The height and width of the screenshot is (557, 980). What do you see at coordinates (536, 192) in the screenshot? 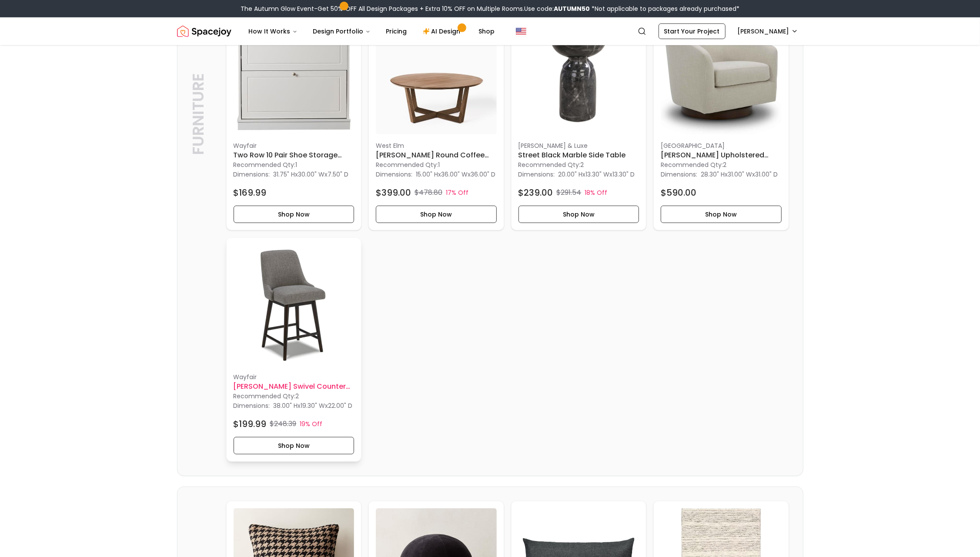
I see `h4: $239.00` at bounding box center [536, 192].